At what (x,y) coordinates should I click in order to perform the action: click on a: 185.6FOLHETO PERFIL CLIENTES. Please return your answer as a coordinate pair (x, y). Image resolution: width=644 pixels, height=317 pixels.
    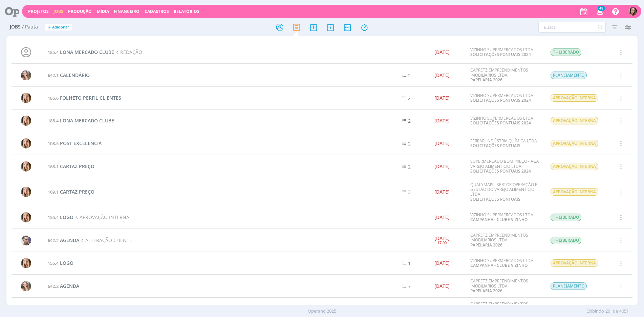
    Looking at the image, I should click on (84, 98).